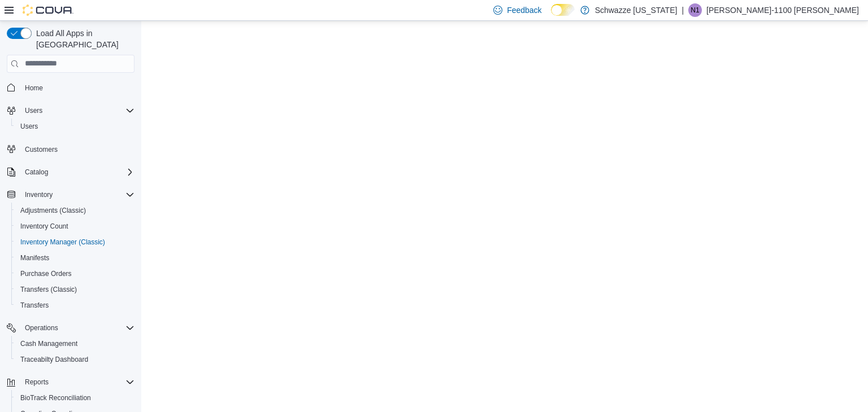 The width and height of the screenshot is (868, 412). I want to click on a: BioTrack Reconciliation, so click(55, 398).